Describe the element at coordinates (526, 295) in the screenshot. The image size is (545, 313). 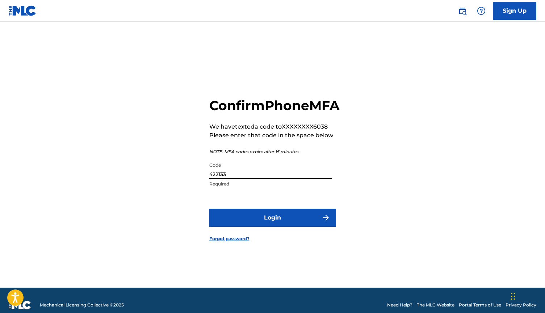
I see `div: Chat Widget` at that location.